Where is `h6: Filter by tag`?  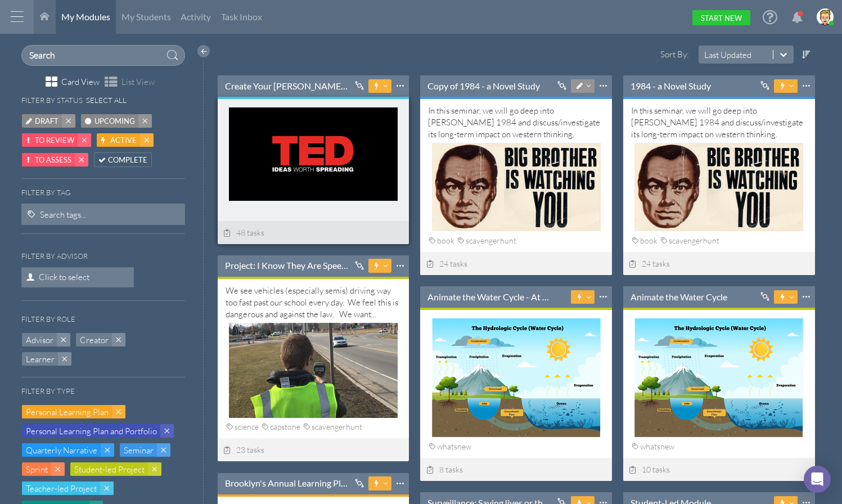
h6: Filter by tag is located at coordinates (103, 193).